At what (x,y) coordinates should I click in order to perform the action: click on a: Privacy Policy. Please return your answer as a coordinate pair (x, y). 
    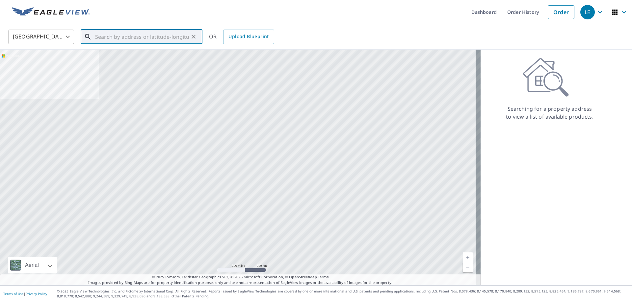
    Looking at the image, I should click on (36, 294).